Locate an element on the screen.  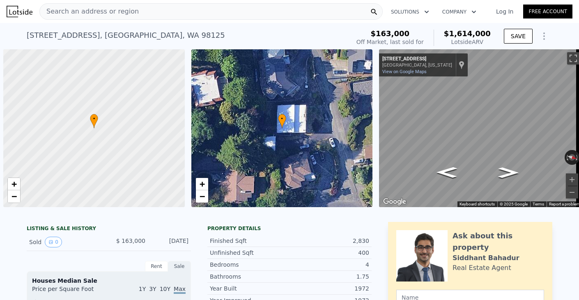
button: Show Options is located at coordinates (544, 36).